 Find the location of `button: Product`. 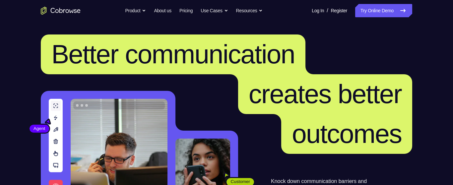

button: Product is located at coordinates (136, 11).